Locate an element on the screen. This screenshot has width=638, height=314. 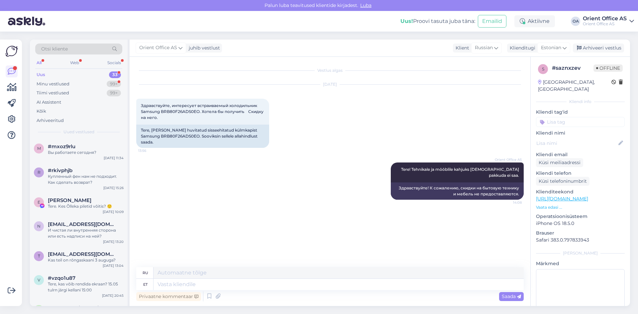
span: Estonian is located at coordinates (551, 48).